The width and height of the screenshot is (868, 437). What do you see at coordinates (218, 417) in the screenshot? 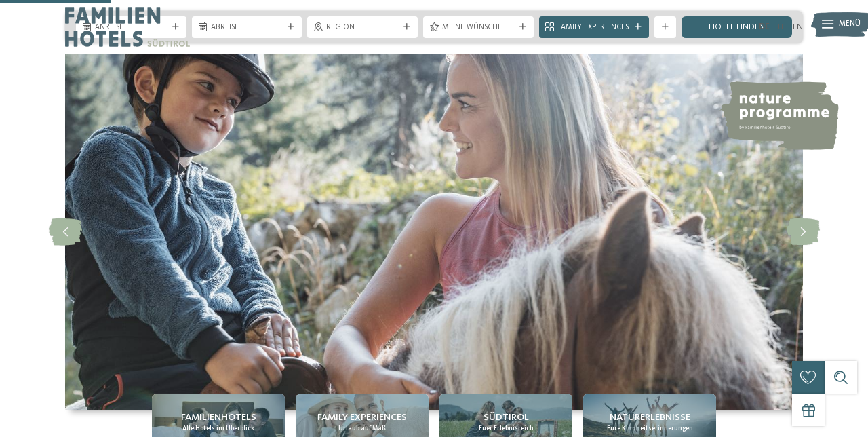
I see `span: Familienhotels` at bounding box center [218, 417].